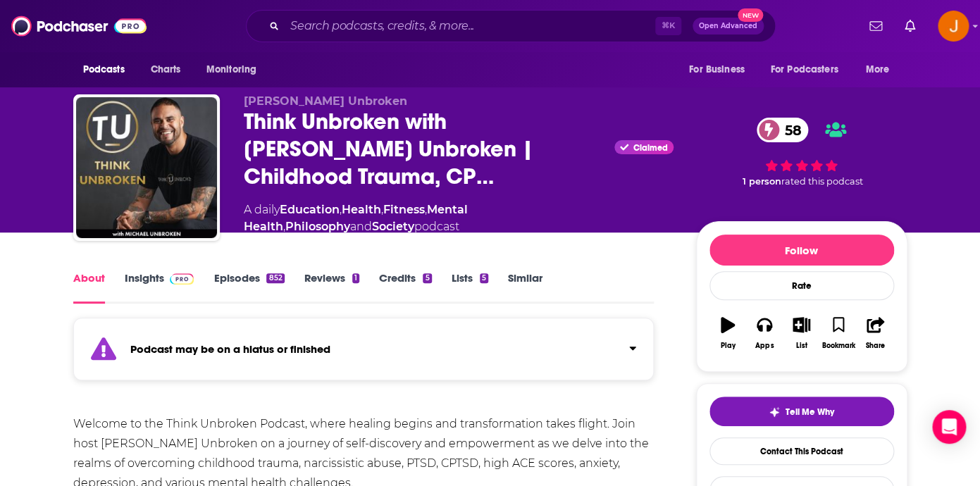  What do you see at coordinates (165, 70) in the screenshot?
I see `a: Charts` at bounding box center [165, 70].